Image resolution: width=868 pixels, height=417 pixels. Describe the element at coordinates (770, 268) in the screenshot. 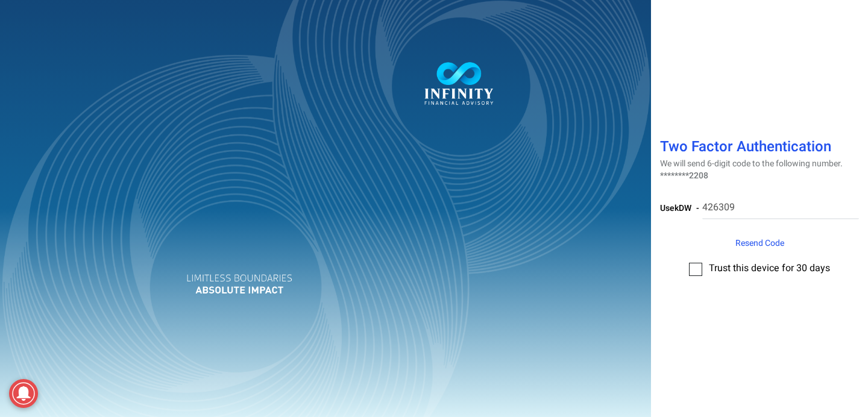

I see `span: Trust this device for 30 days` at that location.